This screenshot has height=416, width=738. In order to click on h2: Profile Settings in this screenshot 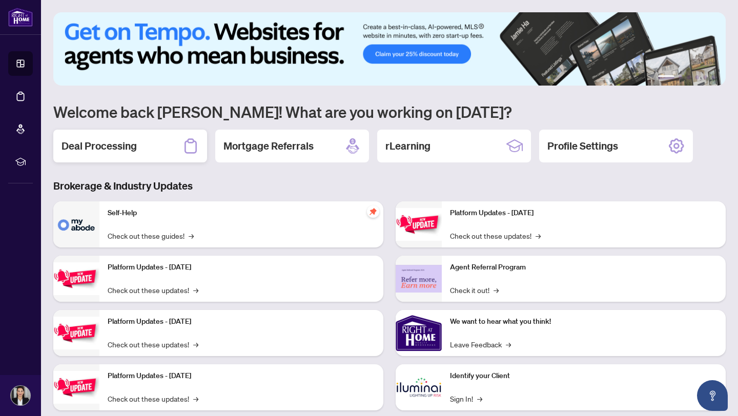, I will do `click(583, 146)`.